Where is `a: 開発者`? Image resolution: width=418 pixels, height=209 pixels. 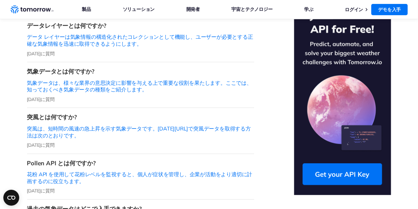 a: 開発者 is located at coordinates (193, 9).